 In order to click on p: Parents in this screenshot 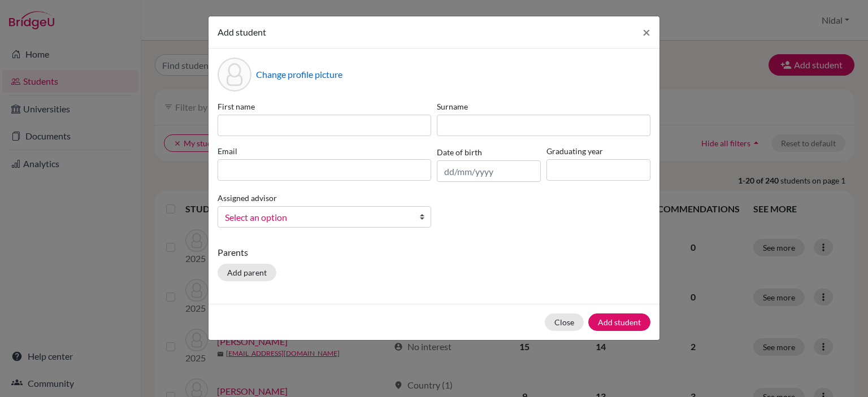, I will do `click(434, 253)`.